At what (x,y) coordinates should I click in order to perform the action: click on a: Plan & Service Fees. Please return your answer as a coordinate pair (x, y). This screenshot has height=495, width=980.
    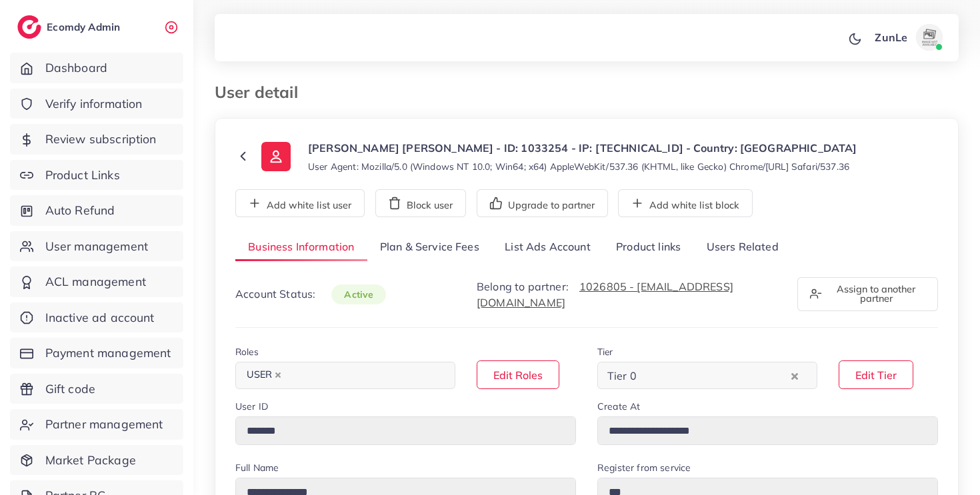
    Looking at the image, I should click on (429, 248).